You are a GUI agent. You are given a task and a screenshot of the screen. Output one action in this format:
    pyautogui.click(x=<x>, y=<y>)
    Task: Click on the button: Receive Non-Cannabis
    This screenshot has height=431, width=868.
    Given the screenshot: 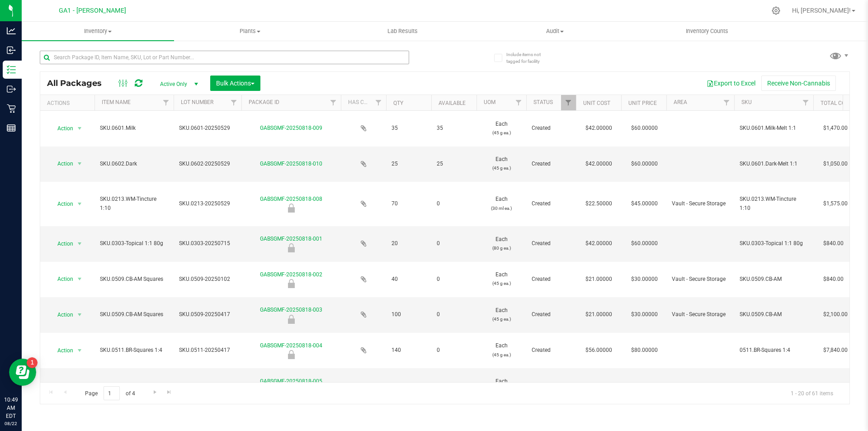 What is the action you would take?
    pyautogui.click(x=799, y=83)
    